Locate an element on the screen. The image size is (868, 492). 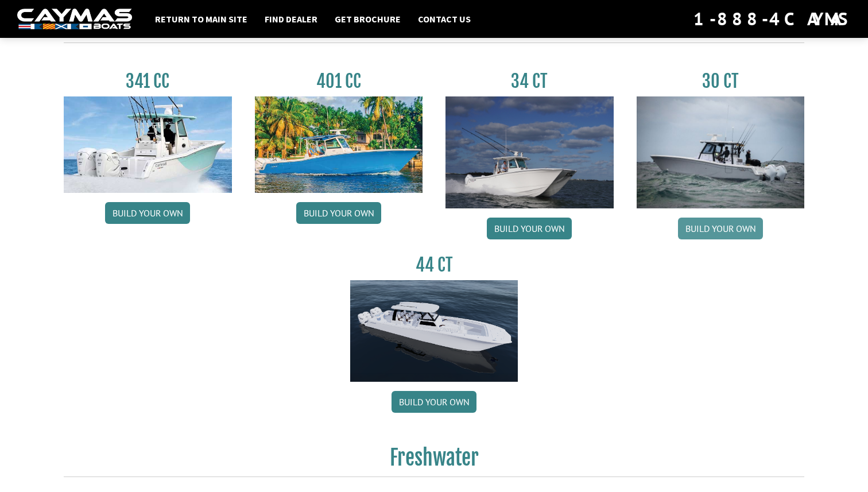
h3: 341 CC is located at coordinates (148, 81).